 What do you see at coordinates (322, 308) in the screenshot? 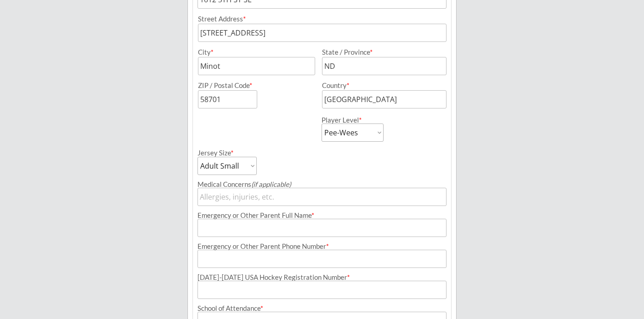
I see `div: School of Attendance` at bounding box center [322, 308].